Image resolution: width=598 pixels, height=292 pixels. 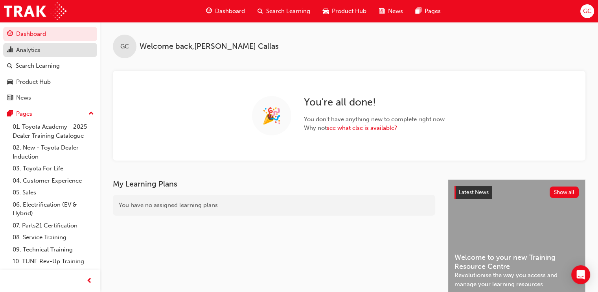 I want to click on span: Latest News, so click(x=474, y=192).